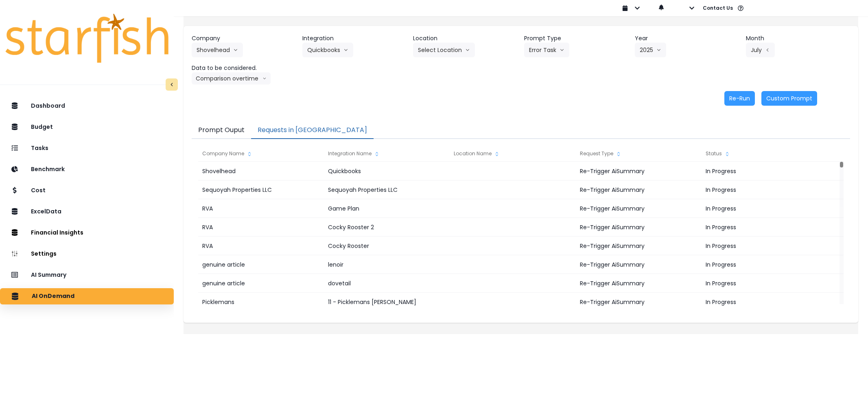 Image resolution: width=868 pixels, height=415 pixels. What do you see at coordinates (243, 38) in the screenshot?
I see `header: Company` at bounding box center [243, 38].